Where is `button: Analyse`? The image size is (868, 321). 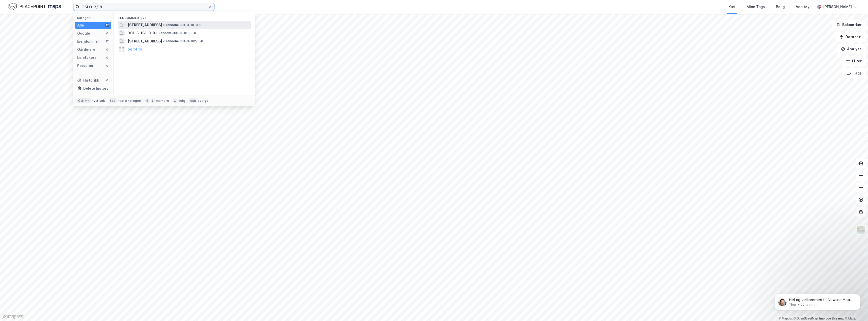
button: Analyse is located at coordinates (851, 49).